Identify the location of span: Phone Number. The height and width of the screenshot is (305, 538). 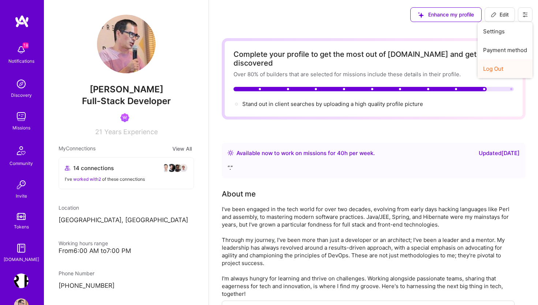
(77, 273).